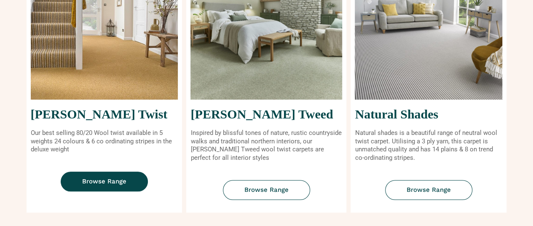  What do you see at coordinates (429, 145) in the screenshot?
I see `p: Natural shades is a beautiful range of neutral wool twist carpet. Utilising a 3 ply yarn, this ca...` at bounding box center [429, 145].